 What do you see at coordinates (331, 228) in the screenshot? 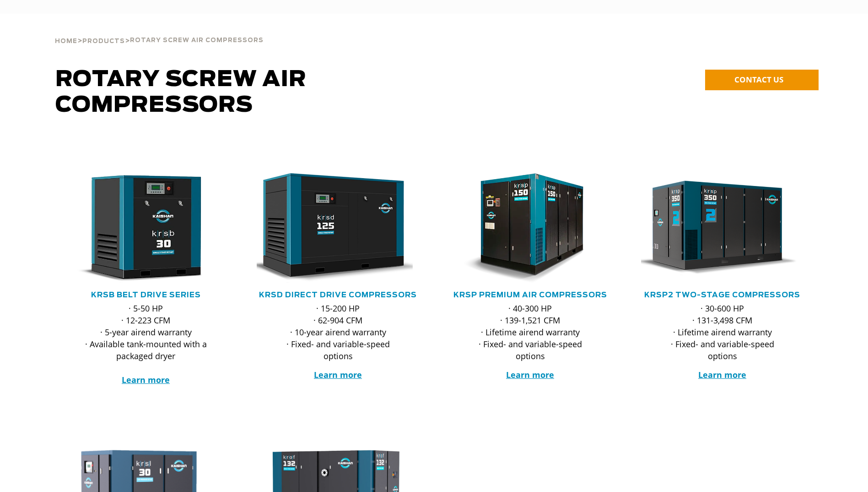
I see `img: krsd125` at bounding box center [331, 228].